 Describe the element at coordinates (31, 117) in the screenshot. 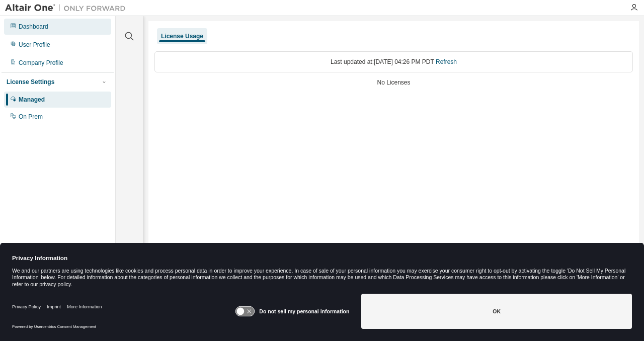

I see `div: On Prem` at that location.